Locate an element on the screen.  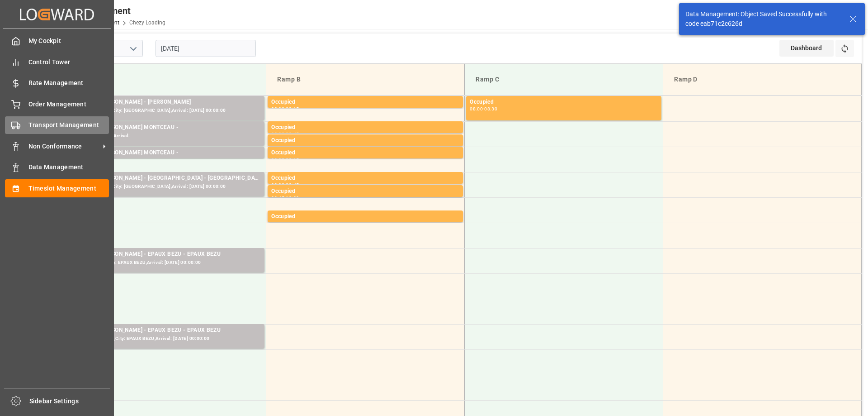
div: 10:15 is located at coordinates (278, 223).